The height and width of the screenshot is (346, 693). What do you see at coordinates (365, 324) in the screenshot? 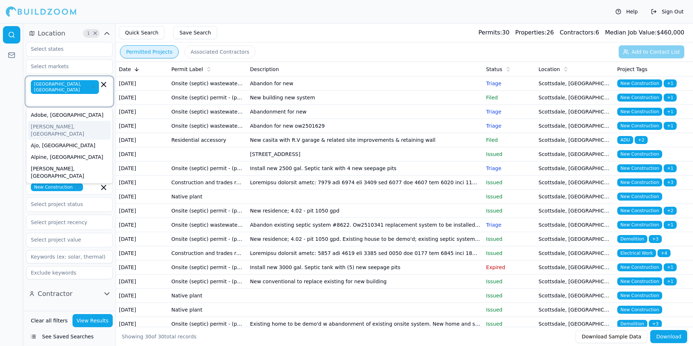
I see `td: Existing home to be demo'd w abandonment of existing onsite system. New home and system proposed` at bounding box center [365, 324].